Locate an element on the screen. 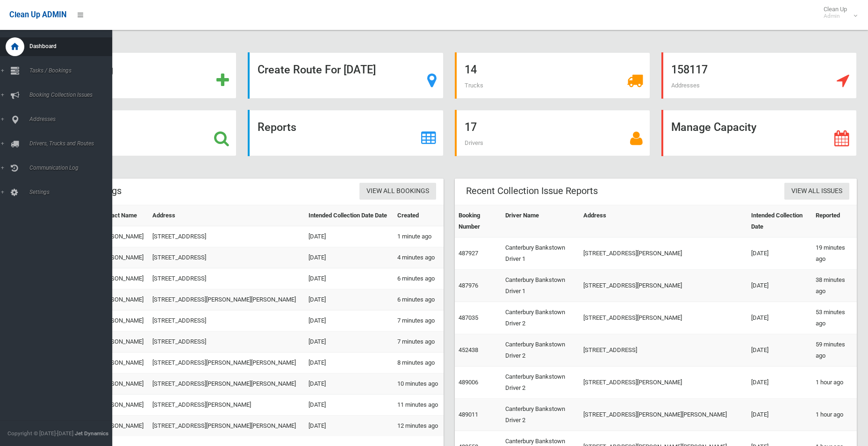 Image resolution: width=868 pixels, height=446 pixels. a: 487035 is located at coordinates (468, 317).